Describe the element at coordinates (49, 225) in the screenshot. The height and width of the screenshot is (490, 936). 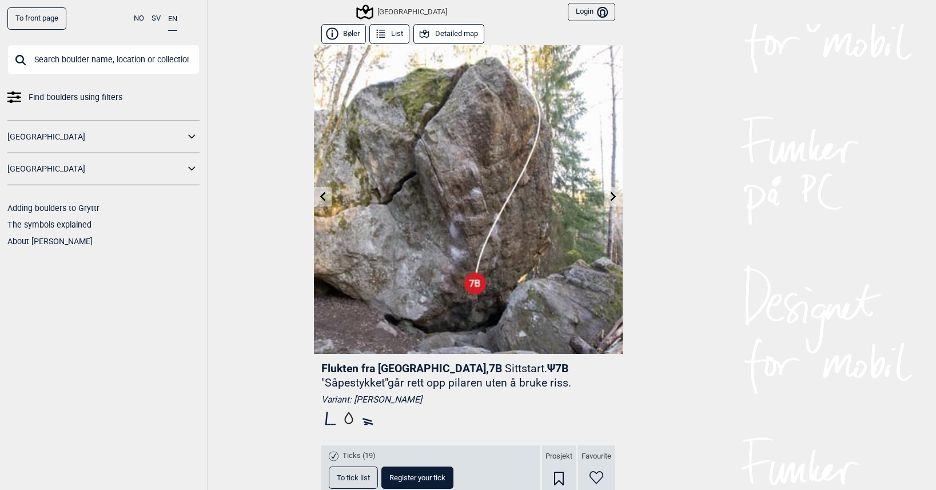
I see `a: The symbols explained` at that location.